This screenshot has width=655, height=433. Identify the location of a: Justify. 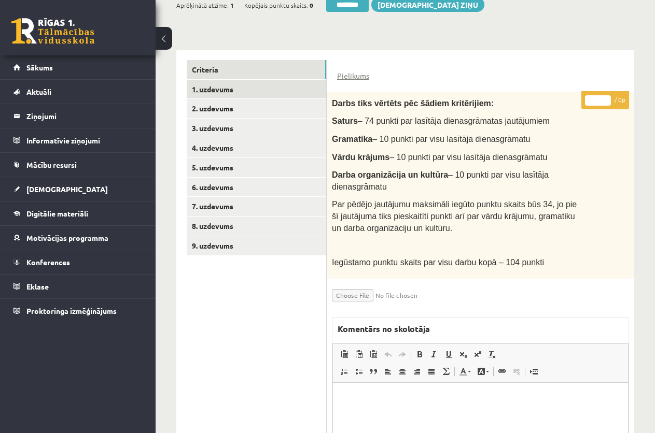
(431, 372).